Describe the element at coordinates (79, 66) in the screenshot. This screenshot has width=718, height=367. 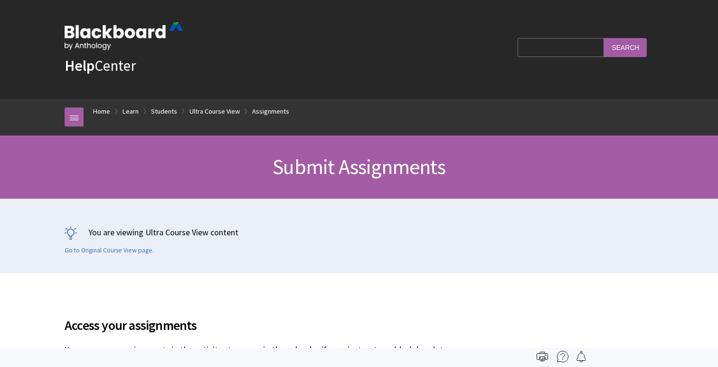
I see `strong: Help` at that location.